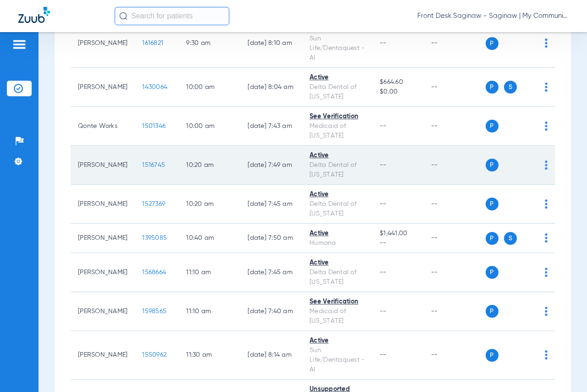  What do you see at coordinates (34, 15) in the screenshot?
I see `img: Zuub Logo` at bounding box center [34, 15].